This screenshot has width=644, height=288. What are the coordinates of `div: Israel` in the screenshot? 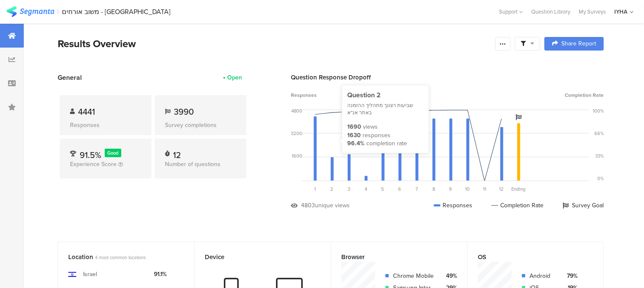 It's located at (90, 274).